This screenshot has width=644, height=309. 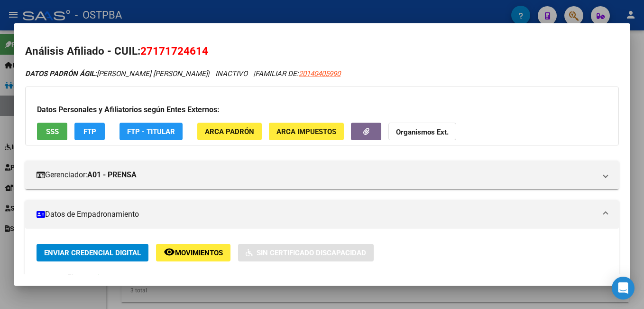 What do you see at coordinates (322, 175) in the screenshot?
I see `mat-expansion-panel-header: Gerenciador:A01 - PRENSA` at bounding box center [322, 175].